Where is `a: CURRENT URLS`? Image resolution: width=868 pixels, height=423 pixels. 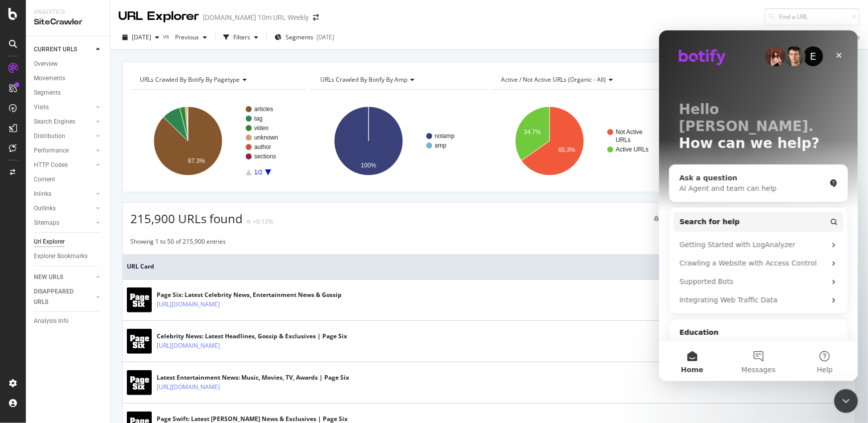
a: CURRENT URLS is located at coordinates (63, 49).